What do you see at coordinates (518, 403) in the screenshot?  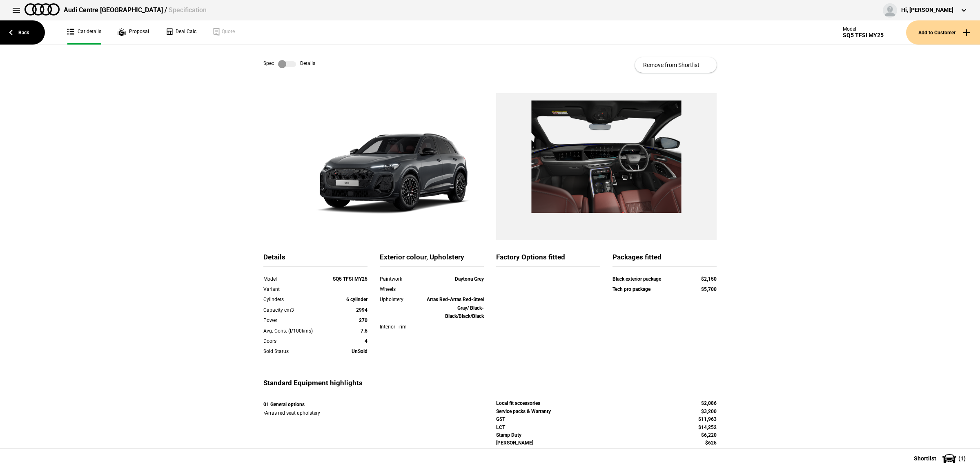 I see `strong: Local fit accessories` at bounding box center [518, 403].